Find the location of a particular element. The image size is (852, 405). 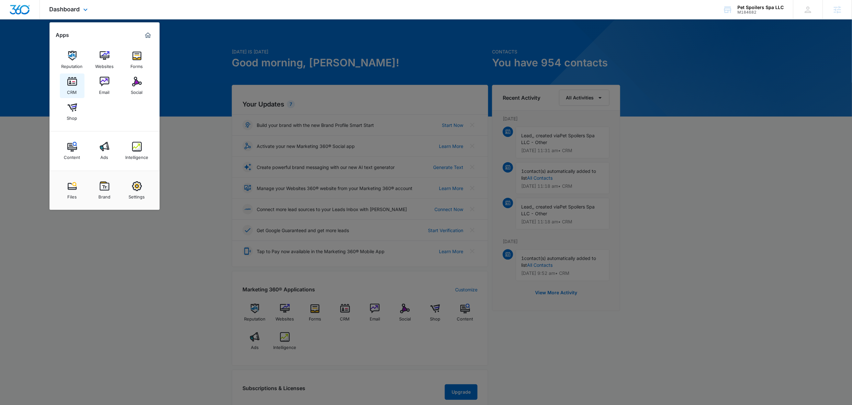

a: Intelligence is located at coordinates (137, 151).